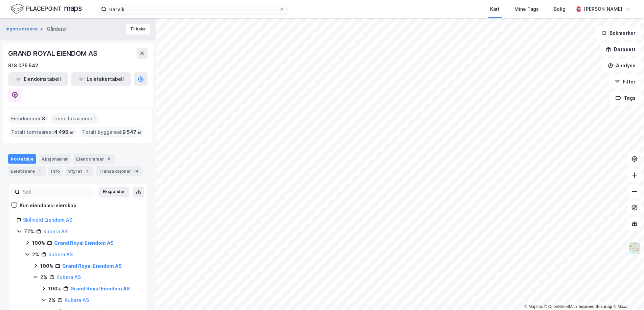  I want to click on div: 3, so click(87, 171).